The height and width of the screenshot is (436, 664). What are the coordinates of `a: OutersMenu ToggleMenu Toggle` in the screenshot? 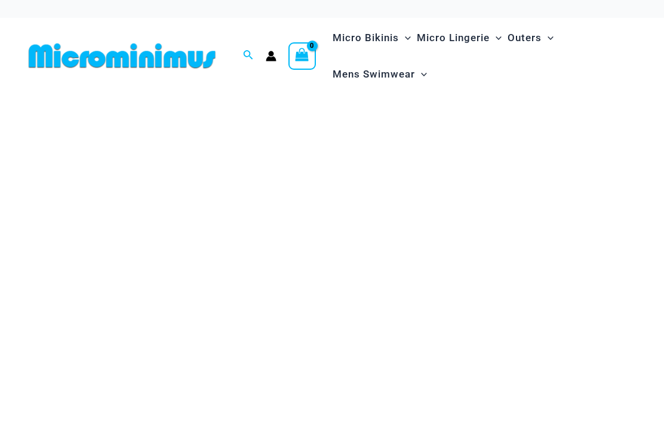 It's located at (530, 38).